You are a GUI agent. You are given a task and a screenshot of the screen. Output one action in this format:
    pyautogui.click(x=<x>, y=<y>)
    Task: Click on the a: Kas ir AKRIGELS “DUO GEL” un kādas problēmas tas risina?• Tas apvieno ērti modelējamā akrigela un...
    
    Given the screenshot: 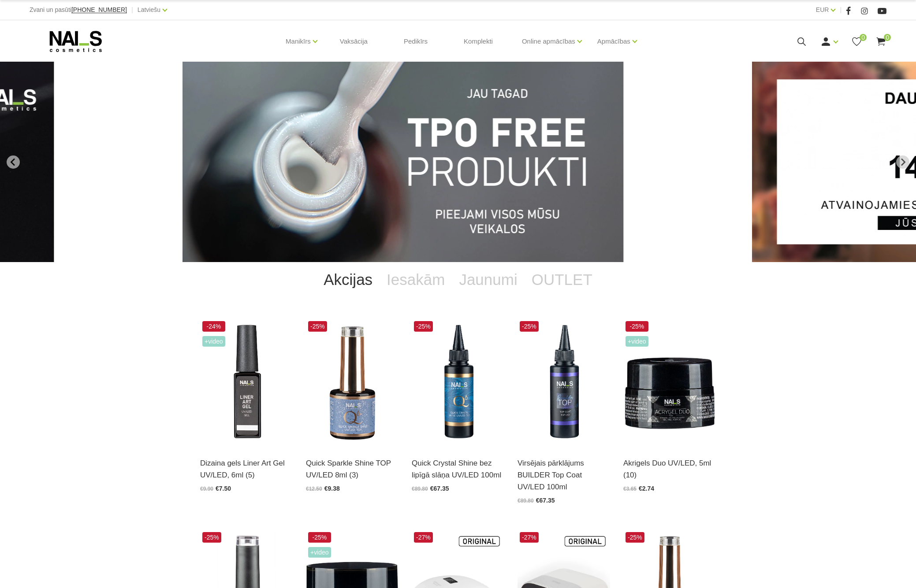 What is the action you would take?
    pyautogui.click(x=670, y=382)
    